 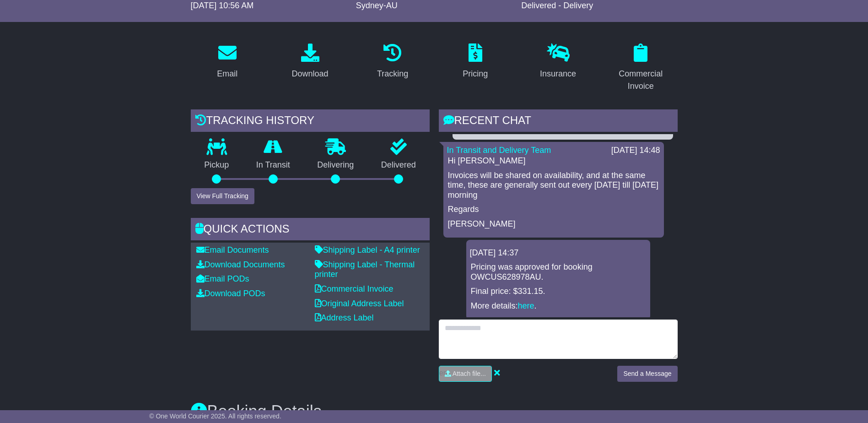 I want to click on a: In Transit and Delivery Team, so click(x=499, y=150).